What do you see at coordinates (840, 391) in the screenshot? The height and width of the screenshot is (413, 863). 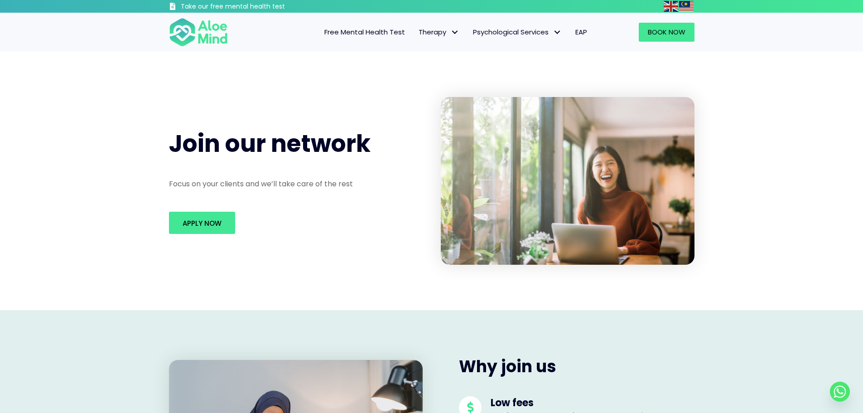 I see `a: Whatsapp` at bounding box center [840, 391].